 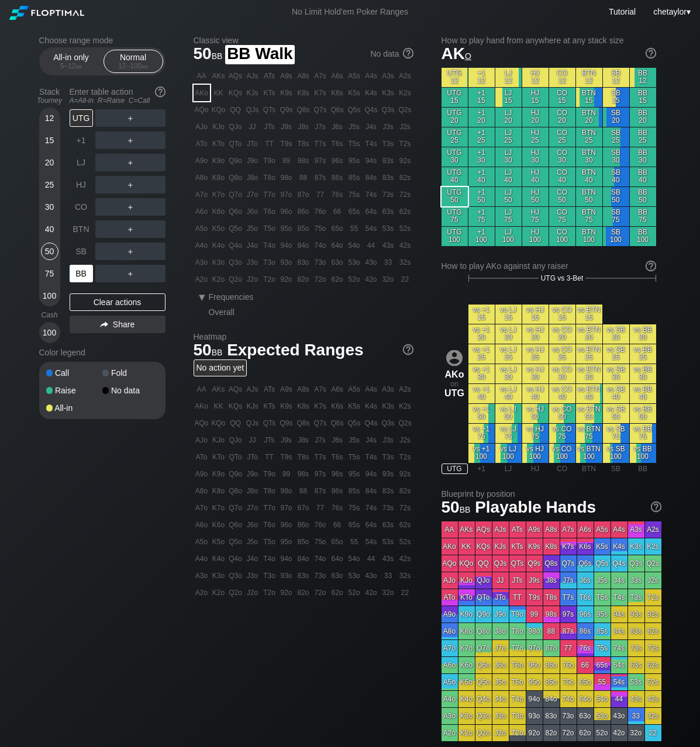 I want to click on div: 76s, so click(x=337, y=195).